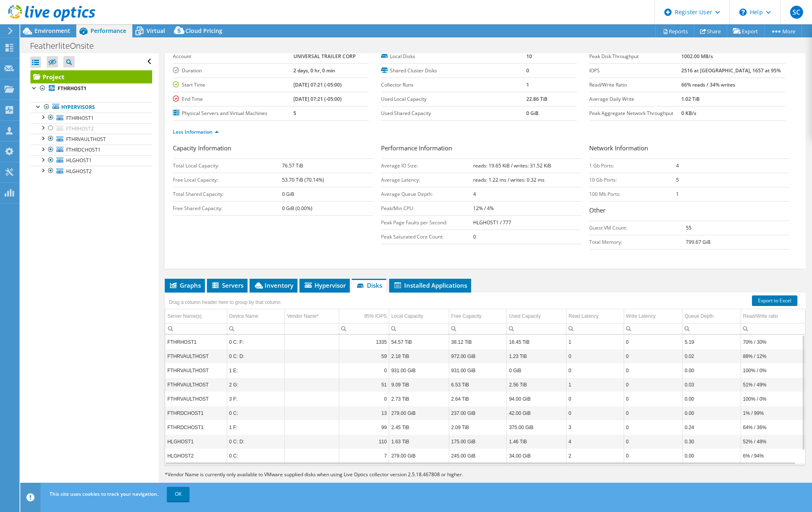 This screenshot has height=512, width=812. I want to click on td: Column Used Capacity, Value 2.56 TiB, so click(537, 384).